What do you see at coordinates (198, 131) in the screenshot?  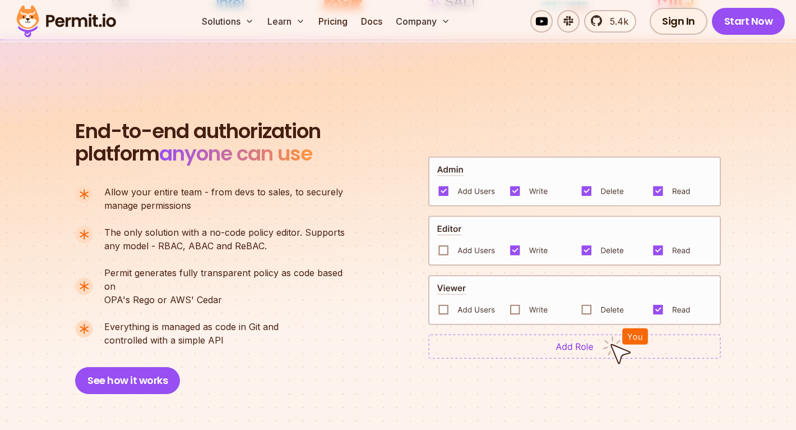 I see `span: End-to-end authorization` at bounding box center [198, 131].